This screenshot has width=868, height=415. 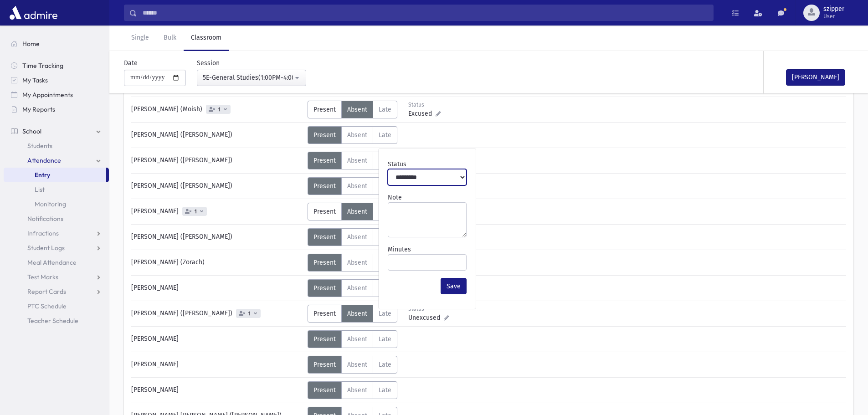 I want to click on a: Bulk, so click(x=170, y=38).